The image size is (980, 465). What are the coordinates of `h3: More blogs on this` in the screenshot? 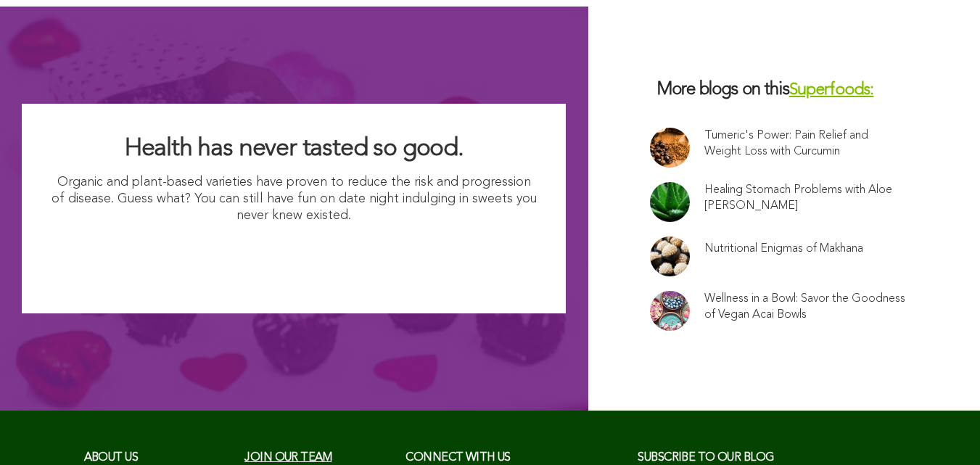 It's located at (785, 90).